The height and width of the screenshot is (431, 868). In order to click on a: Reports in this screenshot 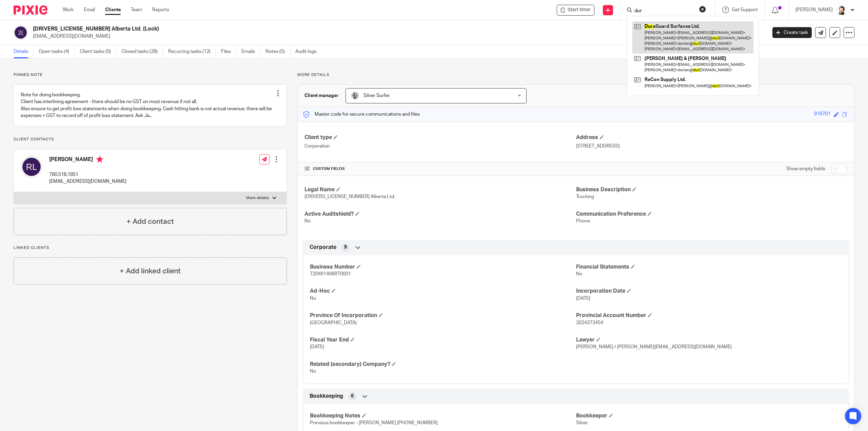, I will do `click(161, 10)`.